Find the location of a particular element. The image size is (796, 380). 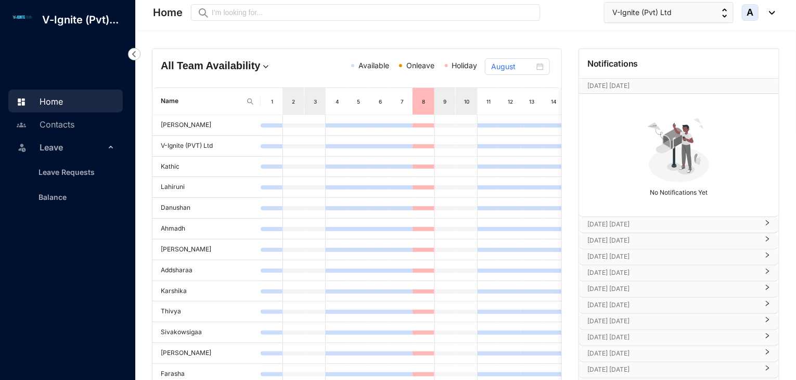

input: Select month is located at coordinates (512, 67).